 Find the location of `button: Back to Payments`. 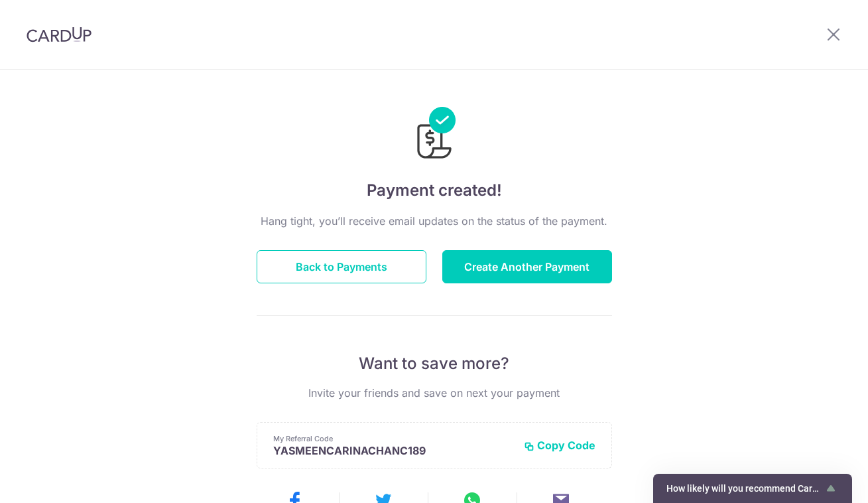

button: Back to Payments is located at coordinates (342, 267).